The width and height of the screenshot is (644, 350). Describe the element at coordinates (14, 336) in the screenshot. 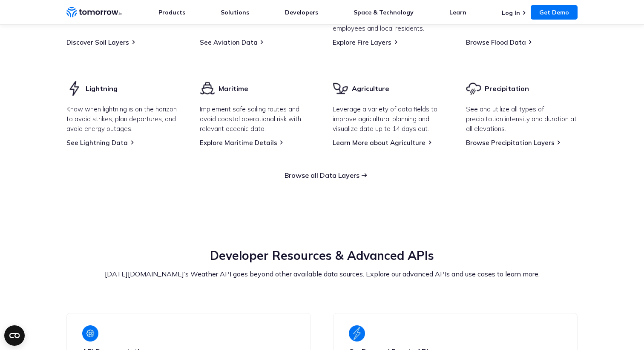

I see `button: Open CMP widget` at that location.